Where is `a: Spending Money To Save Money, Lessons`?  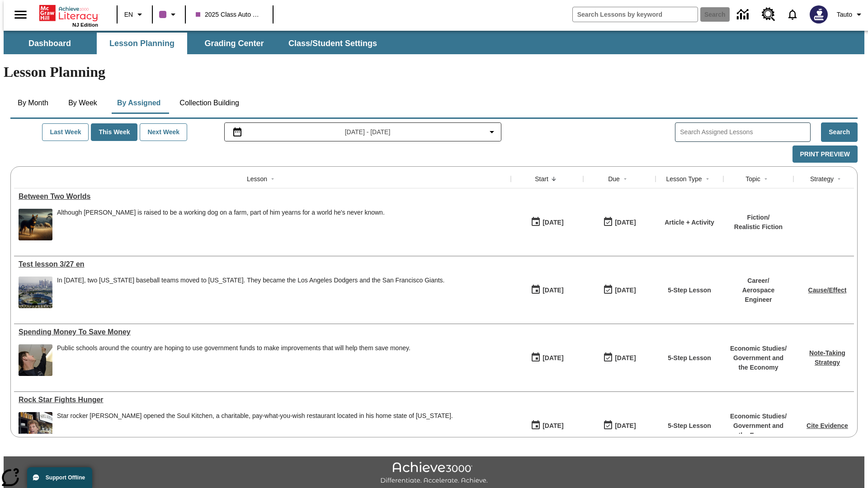
a: Spending Money To Save Money, Lessons is located at coordinates (262, 332).